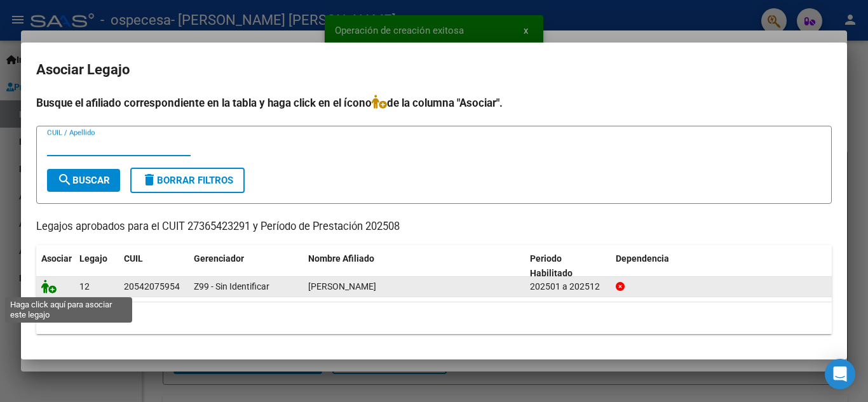  Describe the element at coordinates (434, 319) in the screenshot. I see `div: 1 registros` at that location.